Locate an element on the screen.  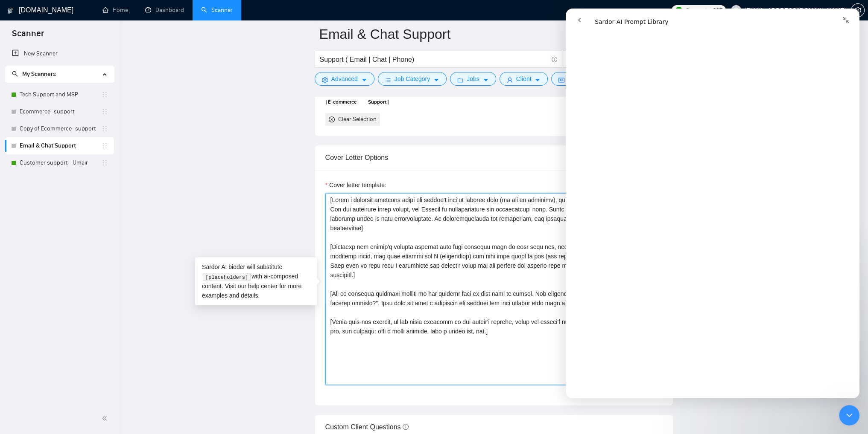
li: Tech Support and MSP is located at coordinates (59, 95).